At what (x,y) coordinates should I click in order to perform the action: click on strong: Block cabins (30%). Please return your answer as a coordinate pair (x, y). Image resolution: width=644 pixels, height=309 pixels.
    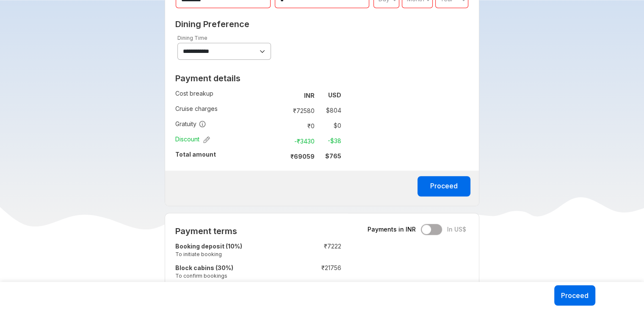
    Looking at the image, I should click on (204, 267).